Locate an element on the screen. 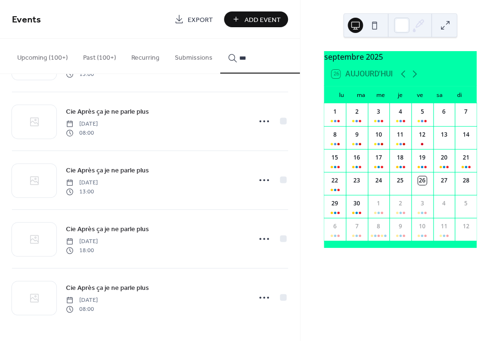 The width and height of the screenshot is (500, 341). div: 13 is located at coordinates (443, 135).